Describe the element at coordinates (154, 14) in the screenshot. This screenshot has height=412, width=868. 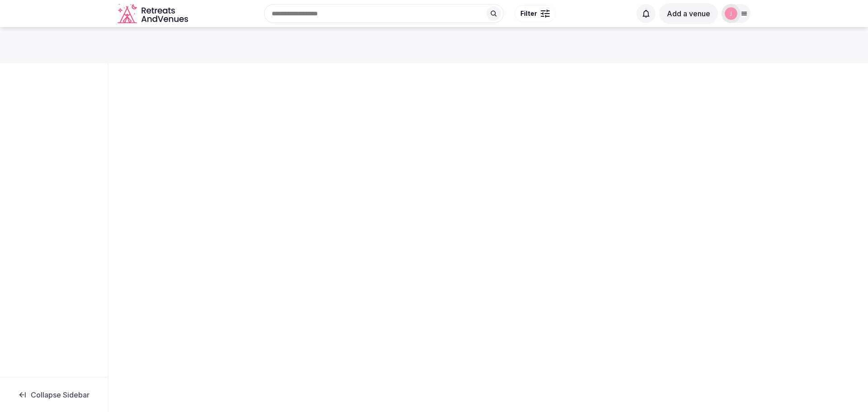
I see `svg: Retreats and Venues company logo` at that location.